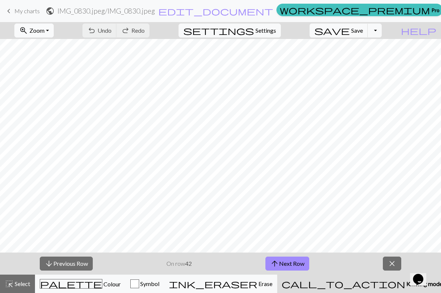 This screenshot has height=293, width=441. I want to click on button: Next Row, so click(287, 264).